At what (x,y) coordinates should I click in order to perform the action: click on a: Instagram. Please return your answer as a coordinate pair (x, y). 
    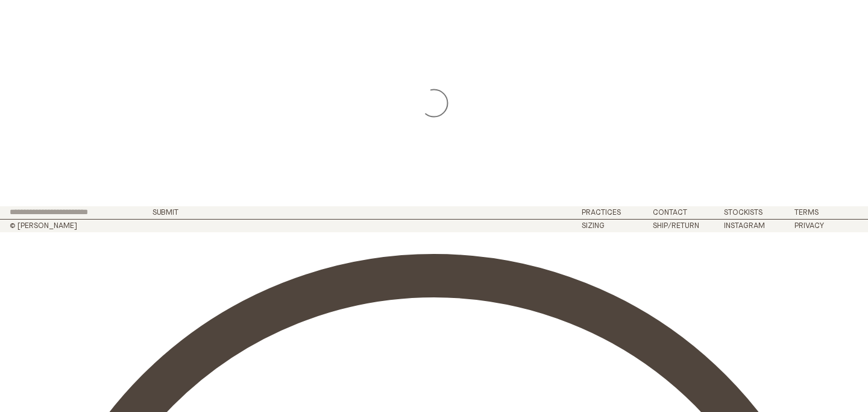
    Looking at the image, I should click on (745, 226).